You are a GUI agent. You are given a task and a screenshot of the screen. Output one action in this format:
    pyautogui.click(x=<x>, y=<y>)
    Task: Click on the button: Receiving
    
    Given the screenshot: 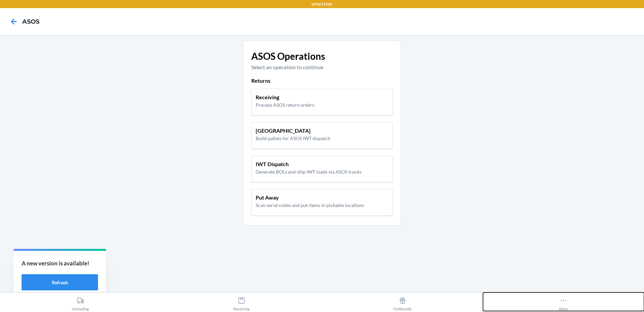 What is the action you would take?
    pyautogui.click(x=242, y=301)
    